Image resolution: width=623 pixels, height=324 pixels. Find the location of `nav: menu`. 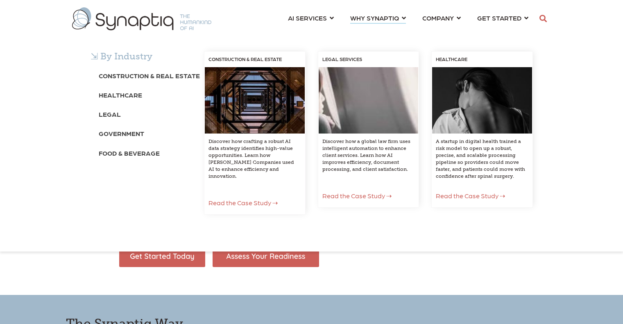

nav: menu is located at coordinates (408, 19).